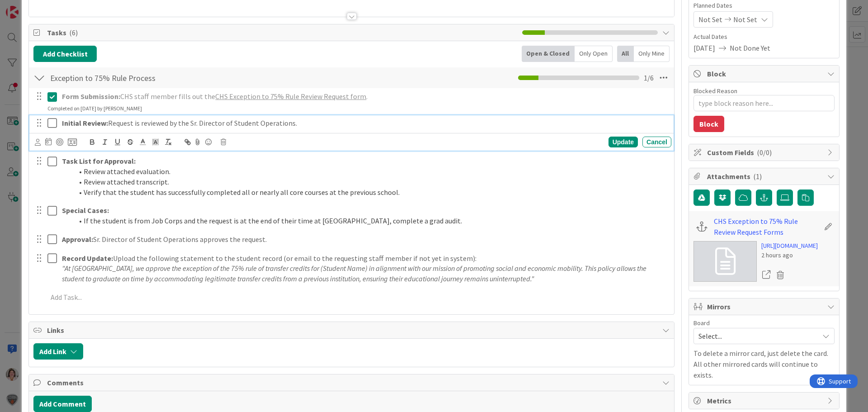 This screenshot has width=868, height=412. I want to click on a: CHS Exception to 75% Rule Review Request form, so click(290, 96).